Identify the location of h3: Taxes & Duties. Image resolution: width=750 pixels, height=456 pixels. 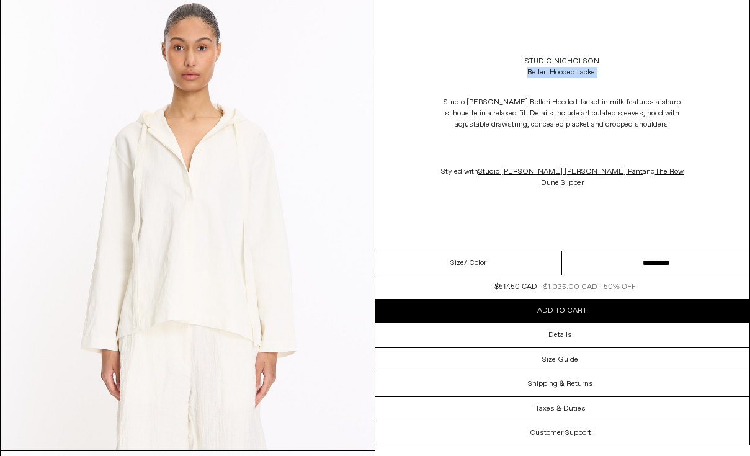
(561, 409).